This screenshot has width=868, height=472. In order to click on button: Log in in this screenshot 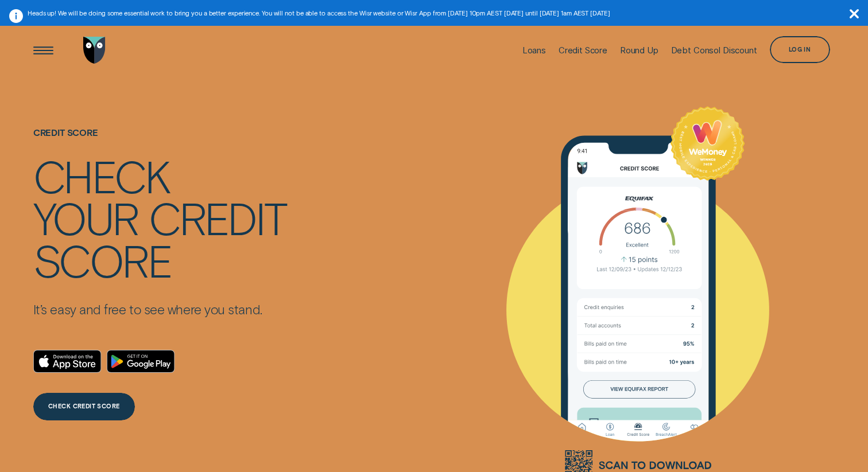, I will do `click(800, 50)`.